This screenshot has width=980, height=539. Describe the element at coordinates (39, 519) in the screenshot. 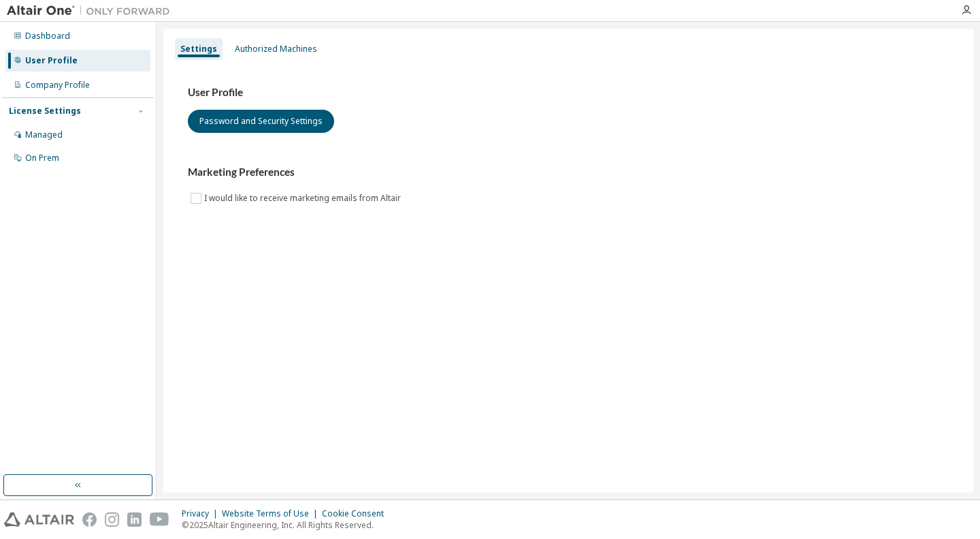

I see `img: altair_logo.svg` at that location.